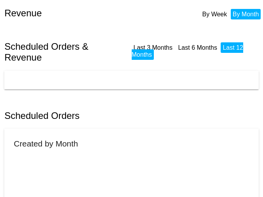  Describe the element at coordinates (246, 14) in the screenshot. I see `li: By Month` at that location.